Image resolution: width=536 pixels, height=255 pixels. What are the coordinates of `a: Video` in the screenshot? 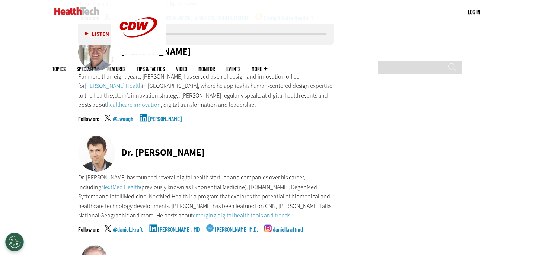 It's located at (182, 69).